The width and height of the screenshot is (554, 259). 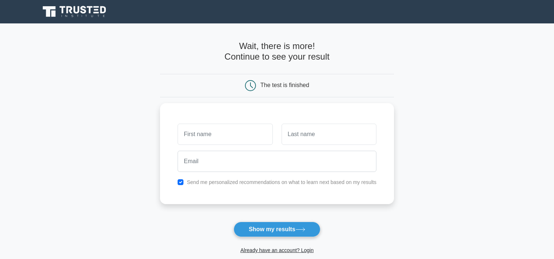 I want to click on div: The test is finished, so click(x=285, y=85).